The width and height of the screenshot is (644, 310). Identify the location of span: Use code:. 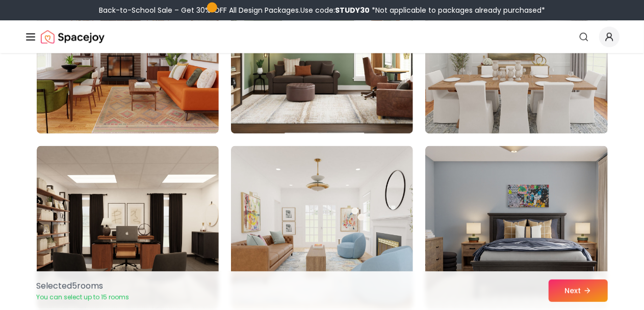
(335, 10).